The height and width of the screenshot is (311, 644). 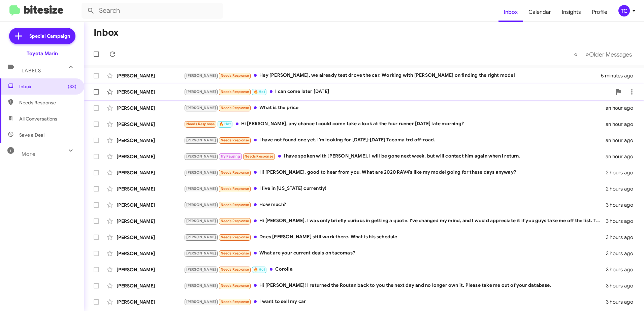 What do you see at coordinates (50, 36) in the screenshot?
I see `span: Special Campaign` at bounding box center [50, 36].